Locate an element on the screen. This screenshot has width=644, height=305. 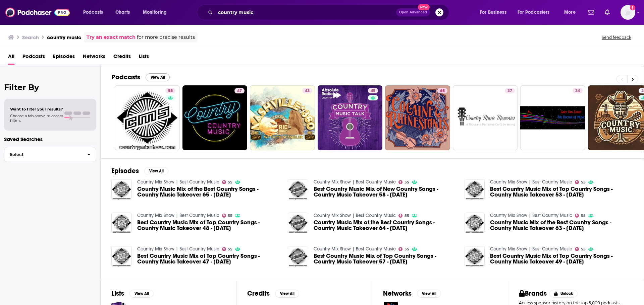
a: Podchaser - Follow, Share and Rate Podcasts is located at coordinates (38, 12).